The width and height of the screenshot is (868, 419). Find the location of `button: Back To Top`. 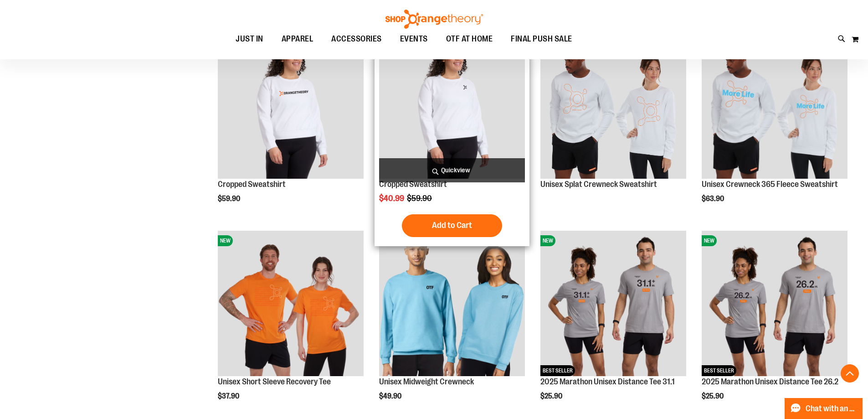

button: Back To Top is located at coordinates (849, 374).